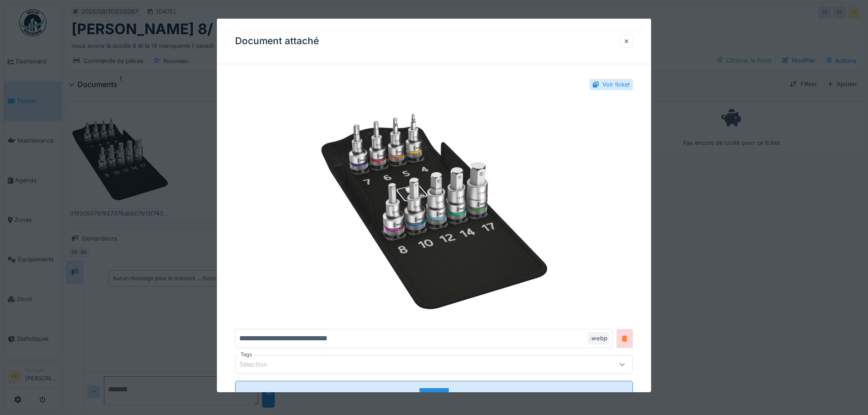 Image resolution: width=868 pixels, height=415 pixels. What do you see at coordinates (598, 338) in the screenshot?
I see `div: .webp` at bounding box center [598, 338].